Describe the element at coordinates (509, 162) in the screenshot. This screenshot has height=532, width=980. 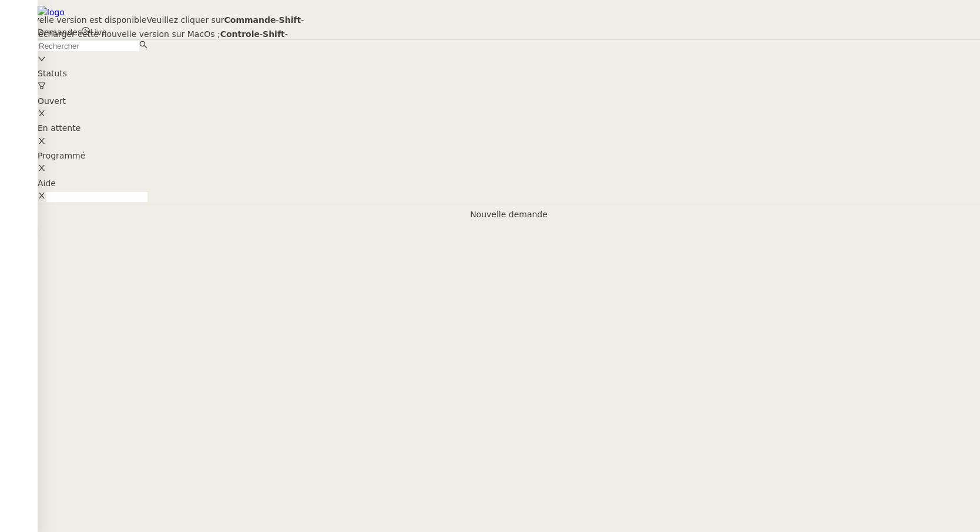
I see `nz-select-item: Programmé` at that location.